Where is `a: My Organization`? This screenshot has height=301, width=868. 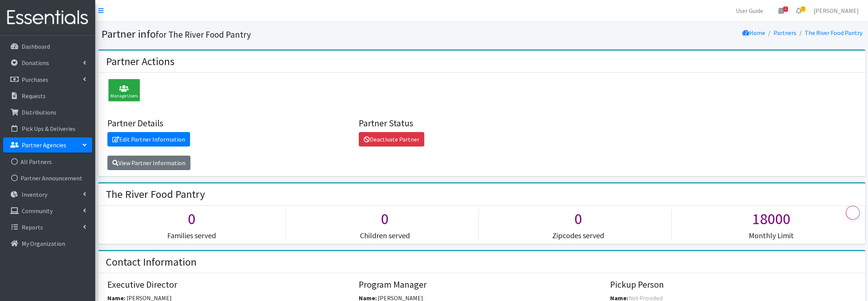
a: My Organization is located at coordinates (48, 244).